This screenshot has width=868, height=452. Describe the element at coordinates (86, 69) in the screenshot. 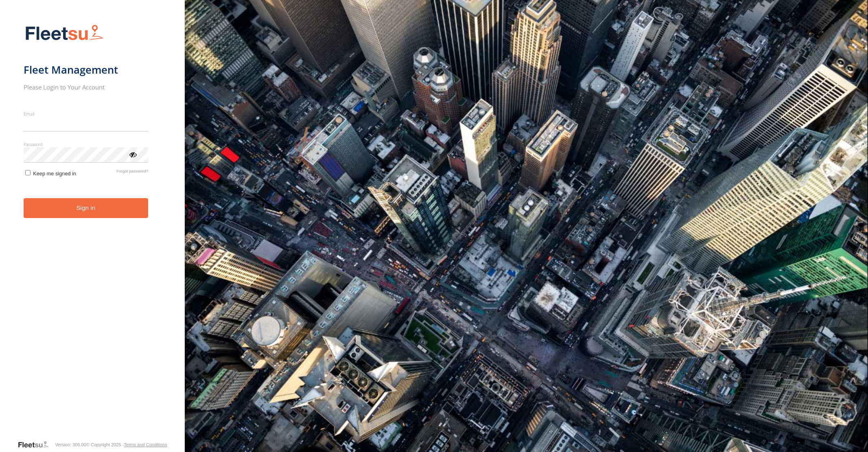

I see `h1: Fleet Management` at that location.